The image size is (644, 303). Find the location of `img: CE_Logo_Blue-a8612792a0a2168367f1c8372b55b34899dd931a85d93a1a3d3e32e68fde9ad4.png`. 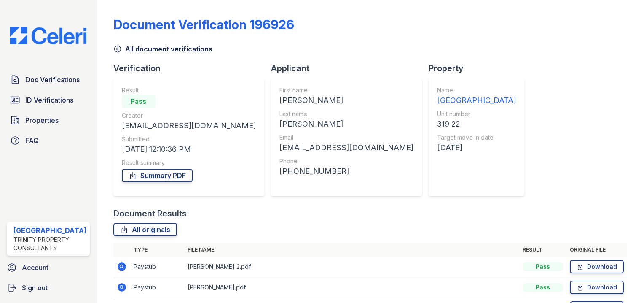

img: CE_Logo_Blue-a8612792a0a2168367f1c8372b55b34899dd931a85d93a1a3d3e32e68fde9ad4.png is located at coordinates (48, 36).